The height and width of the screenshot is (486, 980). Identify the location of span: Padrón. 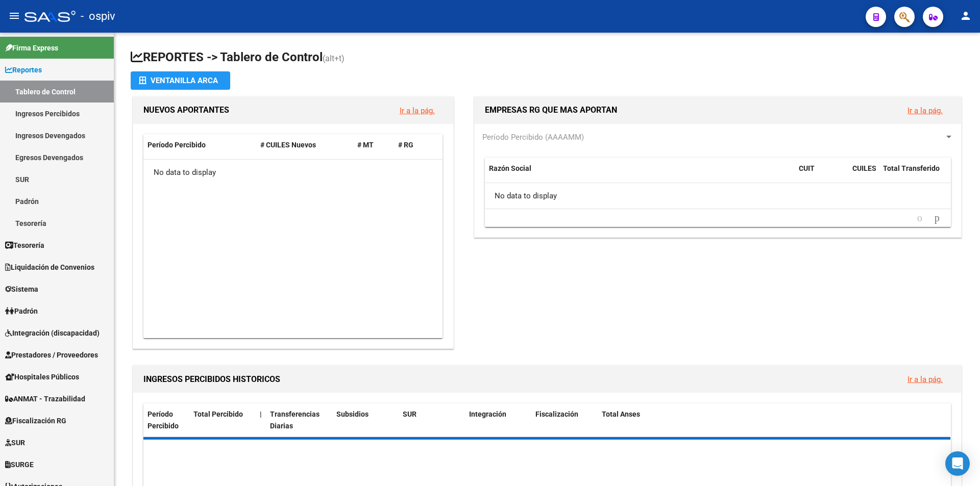
(22, 311).